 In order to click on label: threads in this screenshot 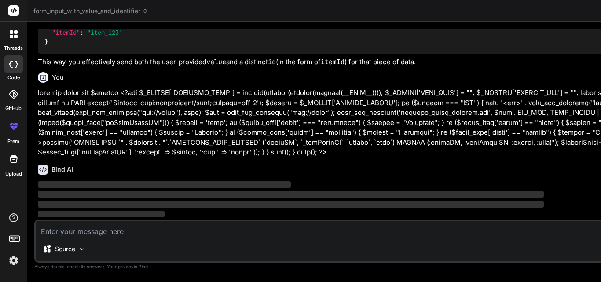, I will do `click(13, 48)`.